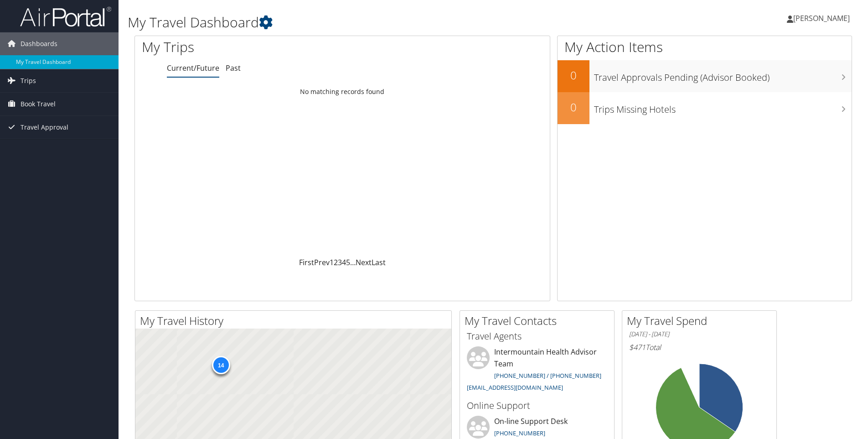  Describe the element at coordinates (722, 107) in the screenshot. I see `h3: Trips Missing Hotels` at that location.